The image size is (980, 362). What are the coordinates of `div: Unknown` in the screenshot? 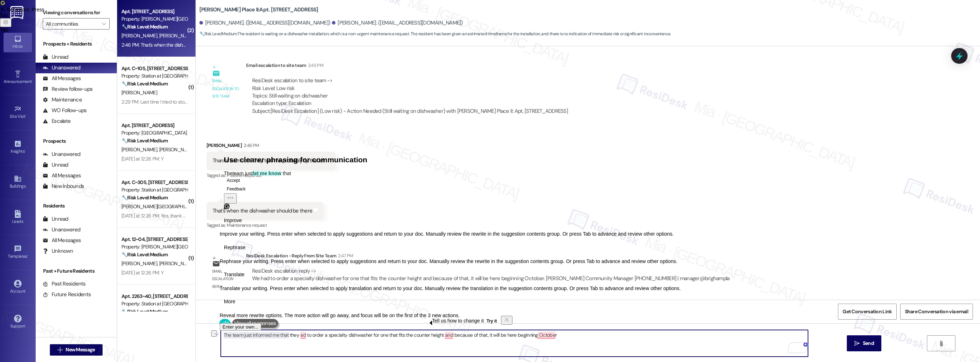 It's located at (58, 251).